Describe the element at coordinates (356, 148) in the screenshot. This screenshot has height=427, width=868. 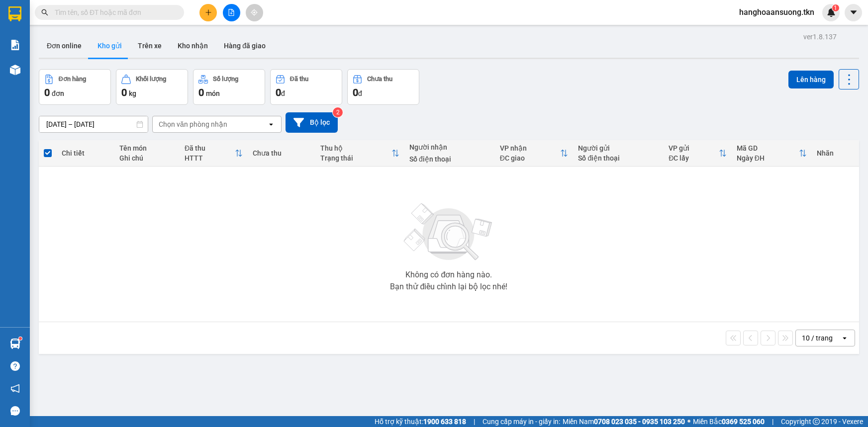
I see `div: Thu hộ` at that location.